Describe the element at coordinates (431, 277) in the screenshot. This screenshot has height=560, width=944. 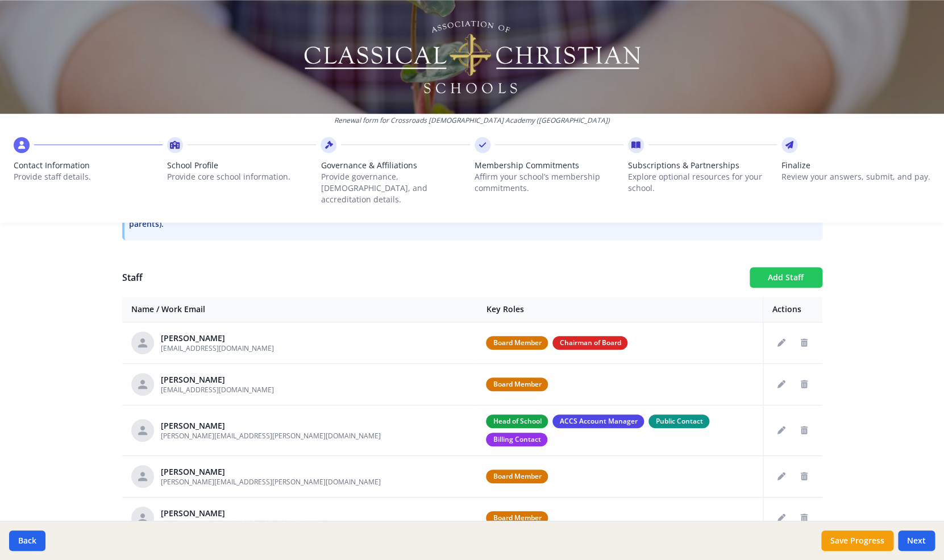
I see `h1: Staff` at that location.